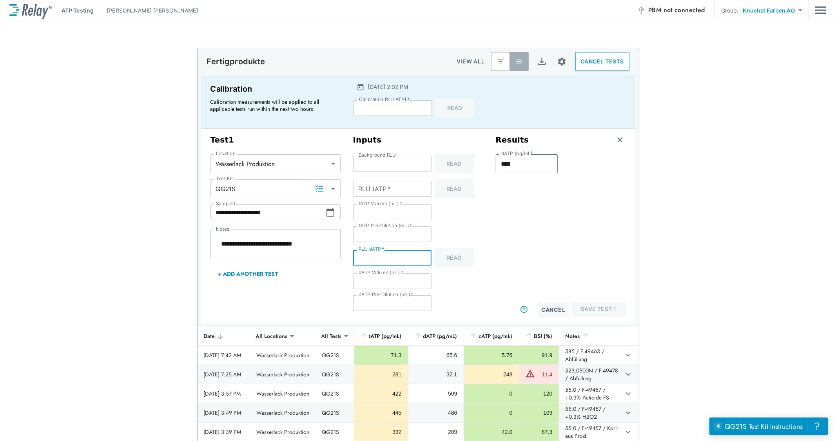 This screenshot has height=441, width=836. Describe the element at coordinates (561, 62) in the screenshot. I see `button: Site setup` at that location.